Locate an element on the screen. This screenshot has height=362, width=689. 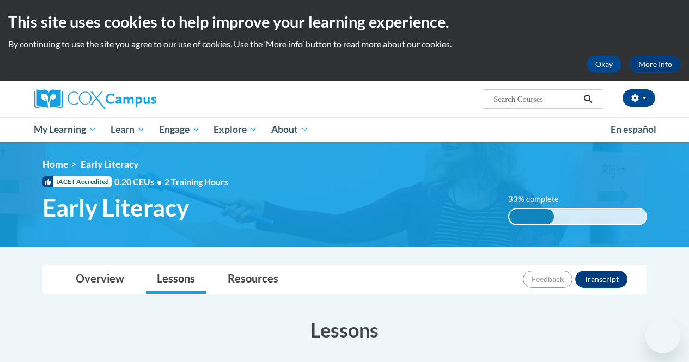
button: Account Settings is located at coordinates (639, 98).